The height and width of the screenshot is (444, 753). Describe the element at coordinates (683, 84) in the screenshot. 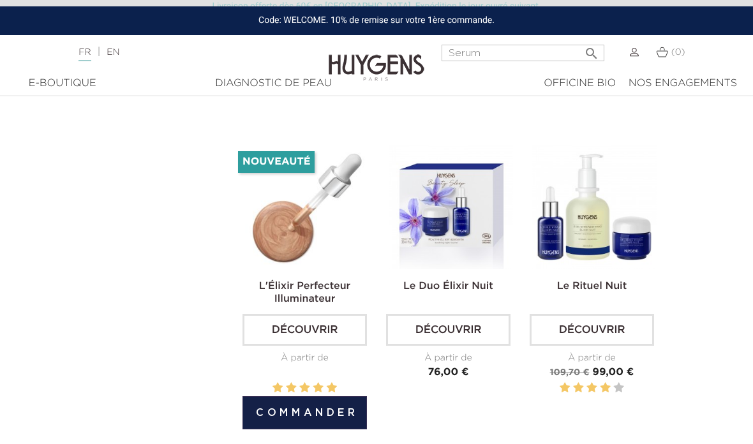

I see `div: Nos engagements` at that location.